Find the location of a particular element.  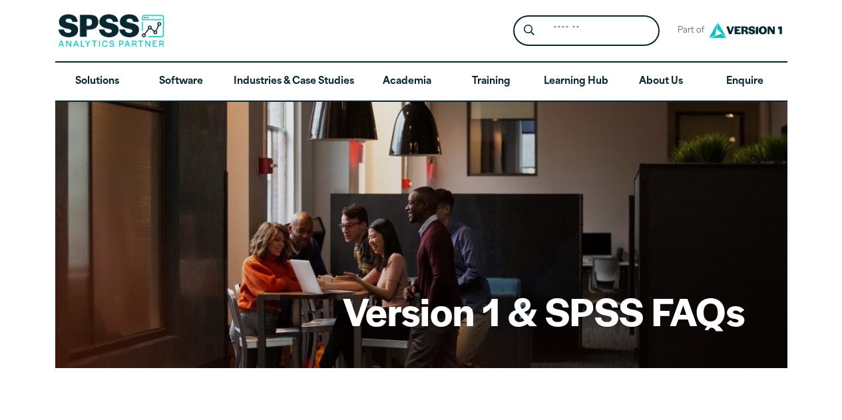

a: Learning Hub is located at coordinates (576, 82).